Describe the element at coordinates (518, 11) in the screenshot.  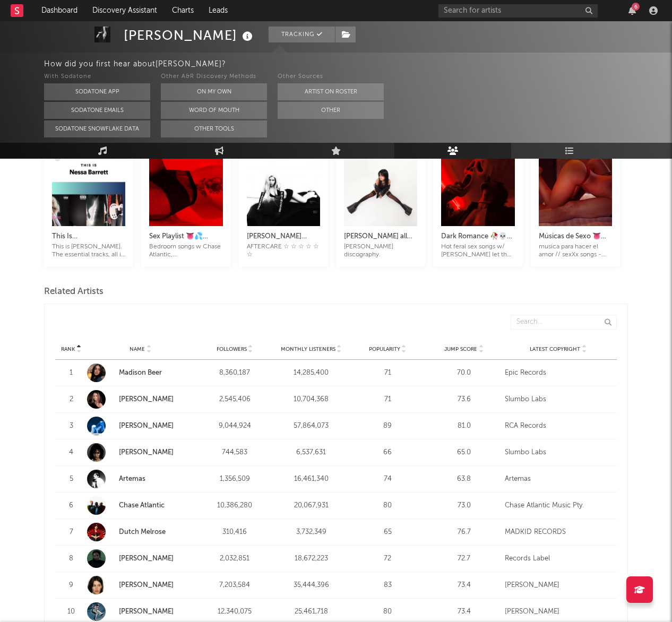
I see `input: Search for artists` at that location.